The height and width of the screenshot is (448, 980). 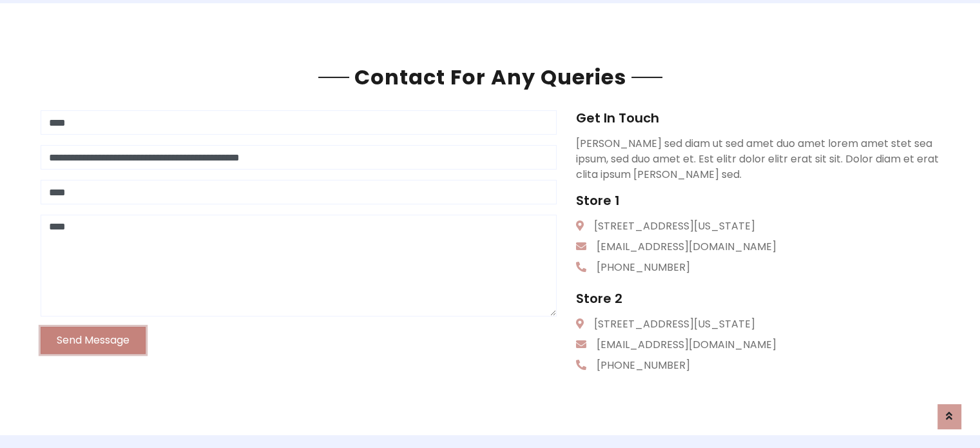 What do you see at coordinates (757, 298) in the screenshot?
I see `h5: Store 2` at bounding box center [757, 298].